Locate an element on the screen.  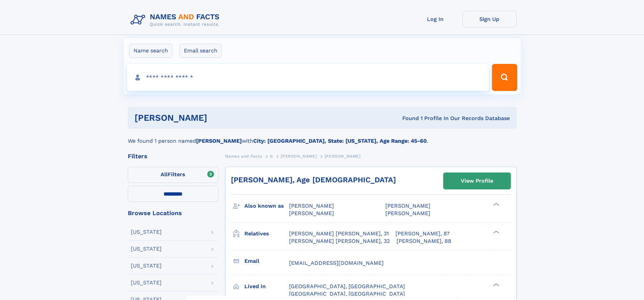
div: Filters is located at coordinates (173, 156).